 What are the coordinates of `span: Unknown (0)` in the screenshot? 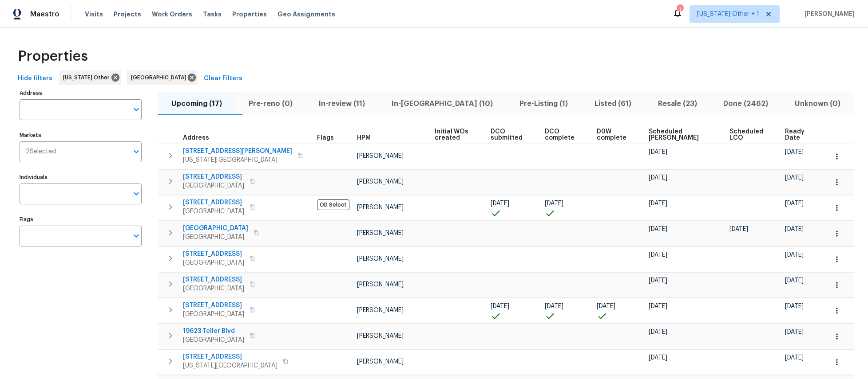 It's located at (817, 104).